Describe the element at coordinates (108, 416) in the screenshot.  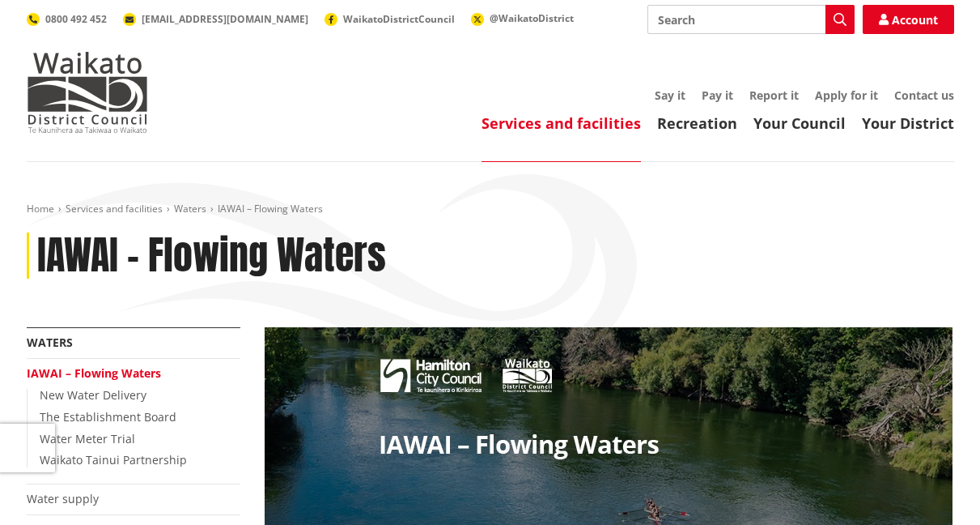
I see `a: The Establishment Board` at that location.